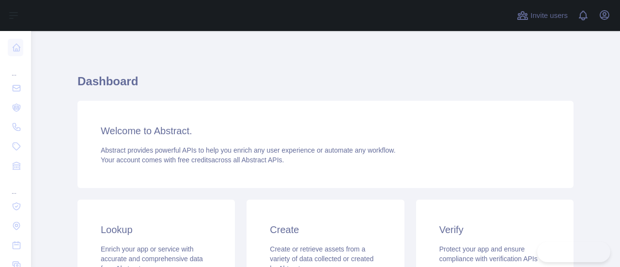  Describe the element at coordinates (488, 254) in the screenshot. I see `span: Protect your app and ensure compliance with verification APIs` at that location.